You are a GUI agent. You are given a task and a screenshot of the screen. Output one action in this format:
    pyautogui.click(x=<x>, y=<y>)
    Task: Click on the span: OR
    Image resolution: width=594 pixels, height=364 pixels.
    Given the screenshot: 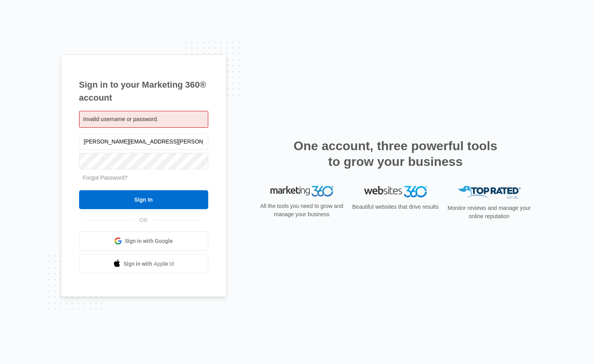 What is the action you would take?
    pyautogui.click(x=143, y=220)
    